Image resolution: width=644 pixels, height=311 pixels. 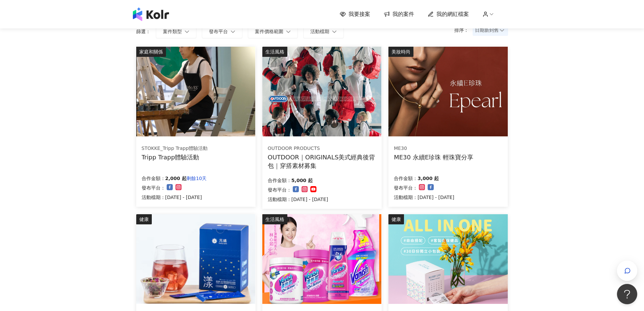 What do you see at coordinates (175, 157) in the screenshot?
I see `div: Tripp Trapp體驗活動` at bounding box center [175, 157].